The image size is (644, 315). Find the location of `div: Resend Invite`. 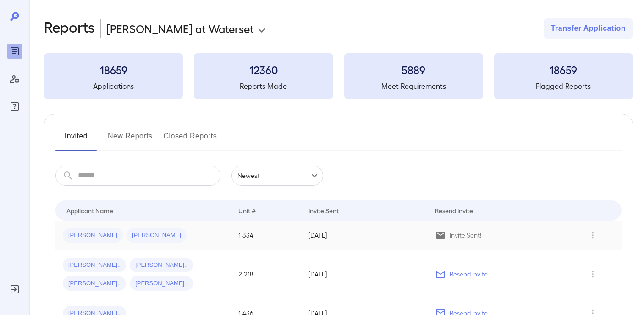

div: Resend Invite is located at coordinates (454, 211).